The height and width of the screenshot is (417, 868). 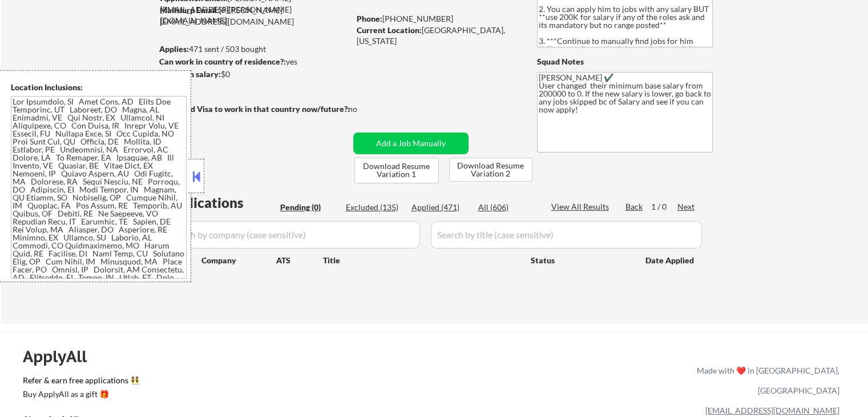 What do you see at coordinates (254, 109) in the screenshot?
I see `strong: Will need Visa to work in that country now/future?:` at bounding box center [254, 109].